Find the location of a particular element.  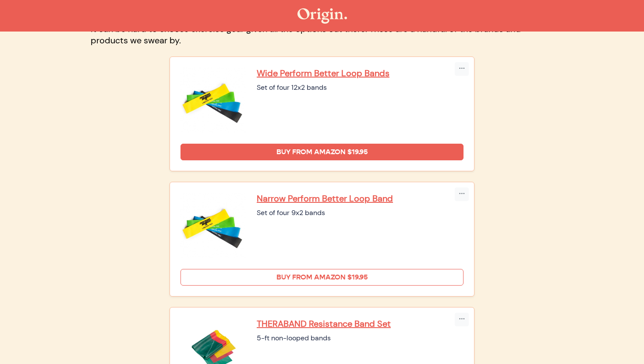

img: Wide Perform Better Loop Bands is located at coordinates (213, 100).